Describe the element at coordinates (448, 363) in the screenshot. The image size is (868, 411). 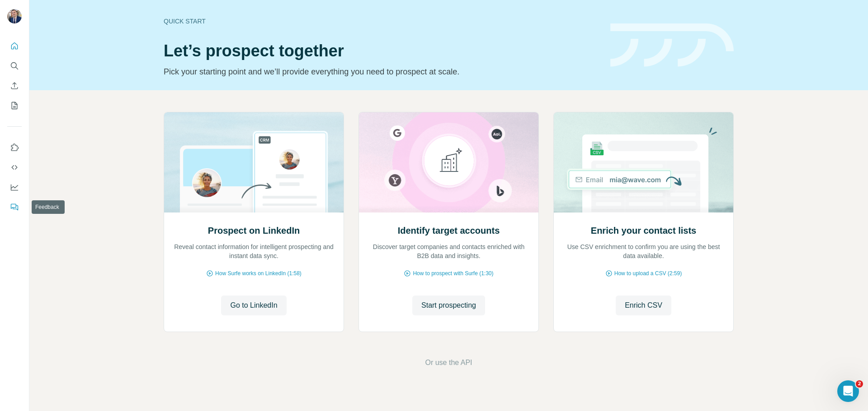
I see `button: Or use the API` at that location.